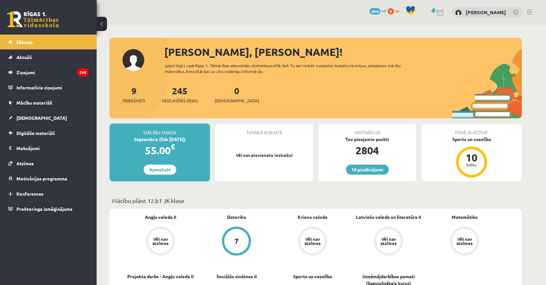 Image resolution: width=546 pixels, height=285 pixels. What do you see at coordinates (180, 101) in the screenshot?
I see `span: Neizlasītās ziņas` at bounding box center [180, 101].